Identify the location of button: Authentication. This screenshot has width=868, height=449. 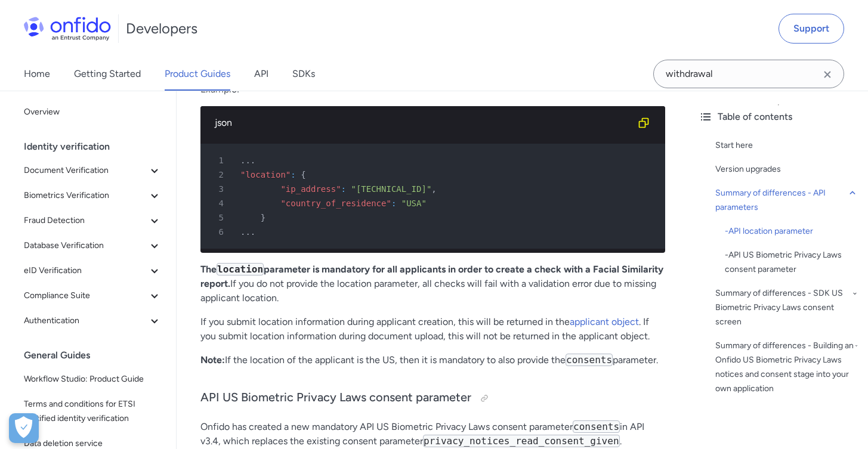
(93, 321).